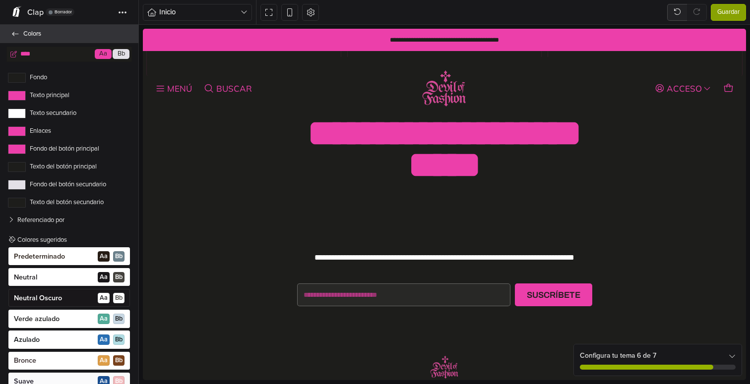  Describe the element at coordinates (69, 185) in the screenshot. I see `label: Fondo del botón secundario` at that location.